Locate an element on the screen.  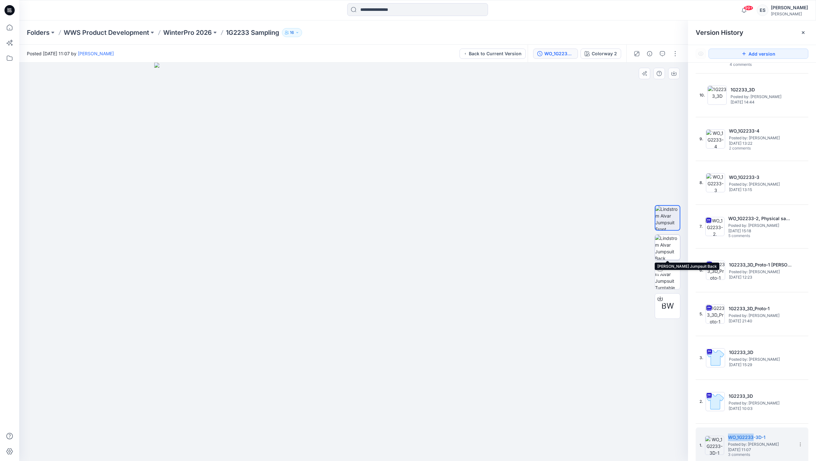
p: 1G2233 Sampling is located at coordinates (252, 33).